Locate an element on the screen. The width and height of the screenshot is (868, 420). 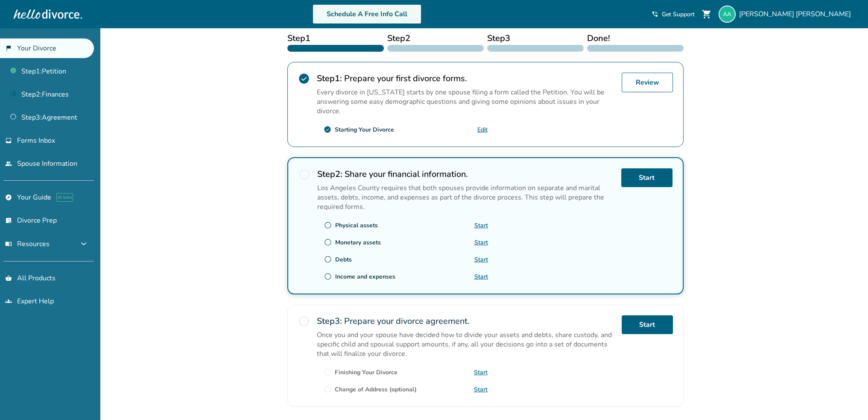
span: Step 3 is located at coordinates (535, 39).